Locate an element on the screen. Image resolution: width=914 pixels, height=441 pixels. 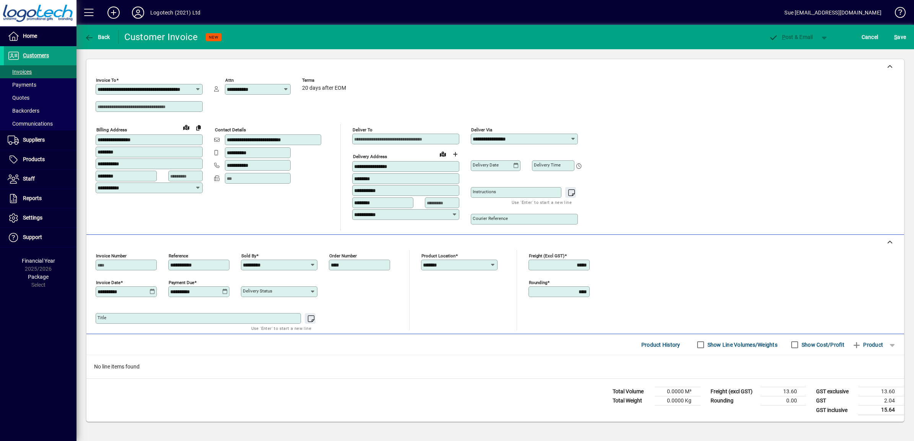
mat-label: Delivery status is located at coordinates (257, 291).